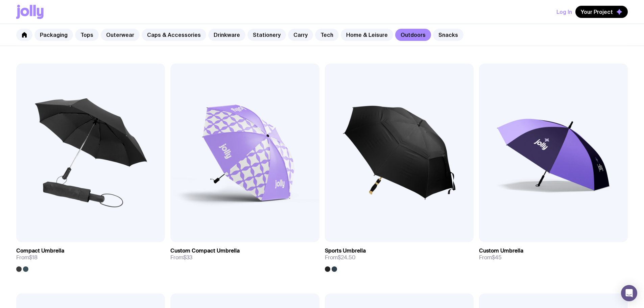 This screenshot has width=644, height=308. Describe the element at coordinates (87, 35) in the screenshot. I see `a: Tops` at that location.